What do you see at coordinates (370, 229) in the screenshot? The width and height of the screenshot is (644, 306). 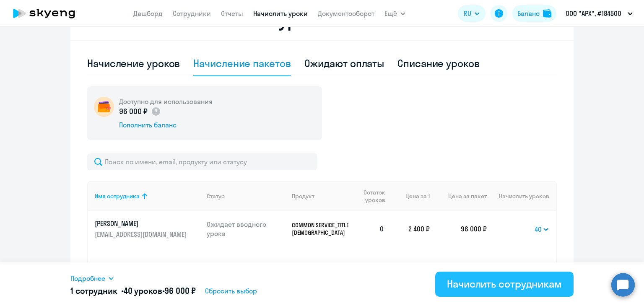 I see `td: 0` at bounding box center [370, 229].